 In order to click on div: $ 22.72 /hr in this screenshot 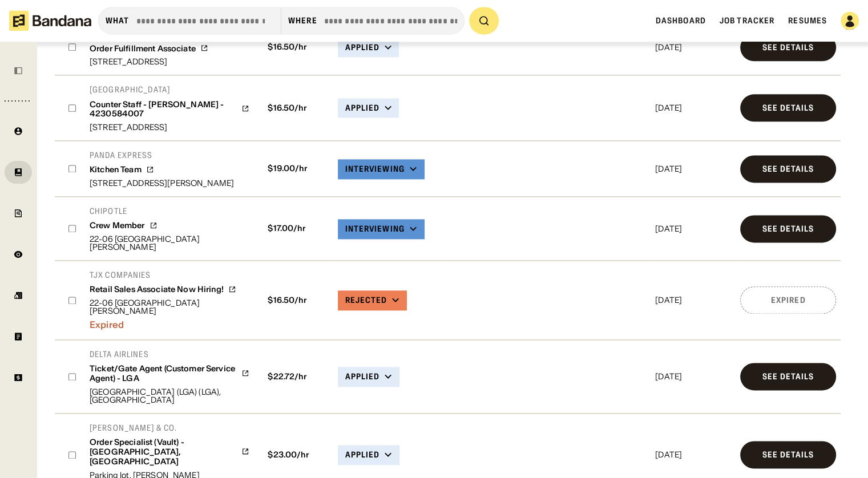, I will do `click(295, 377)`.